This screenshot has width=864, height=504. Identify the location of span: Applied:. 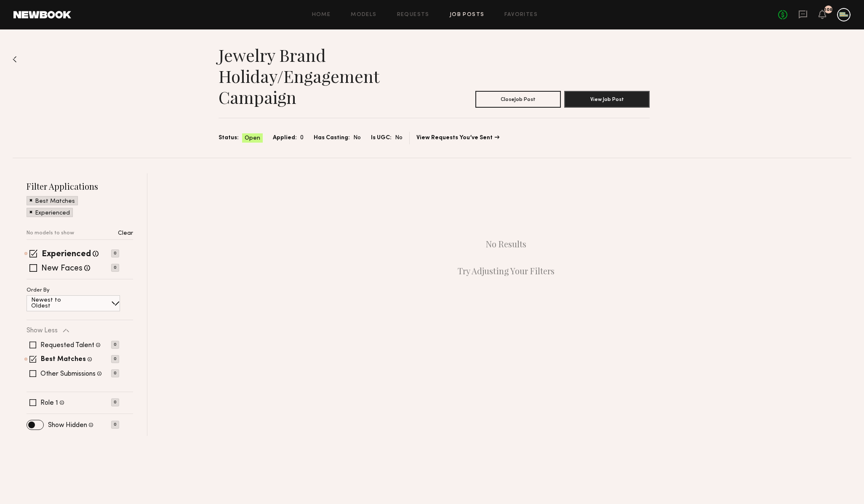
(285, 138).